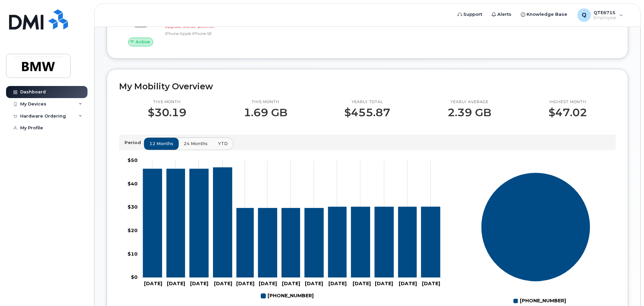 This screenshot has width=644, height=306. I want to click on a: Alerts, so click(501, 15).